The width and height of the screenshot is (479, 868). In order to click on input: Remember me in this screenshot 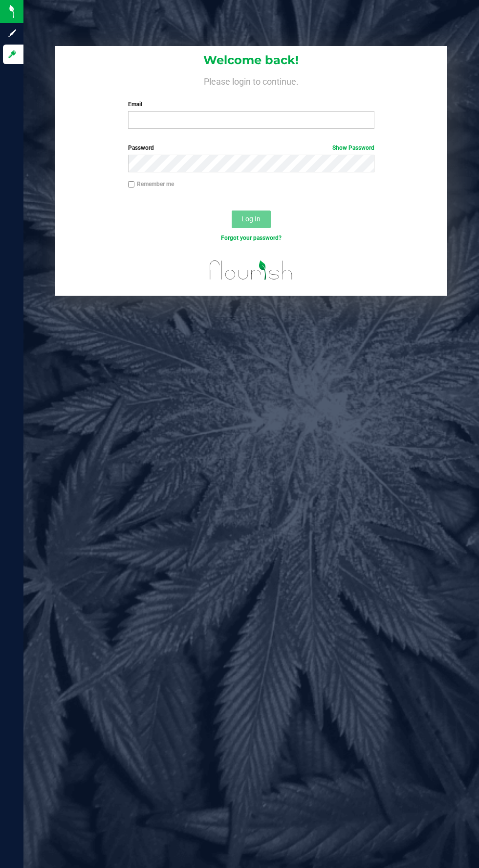, I will do `click(132, 185)`.